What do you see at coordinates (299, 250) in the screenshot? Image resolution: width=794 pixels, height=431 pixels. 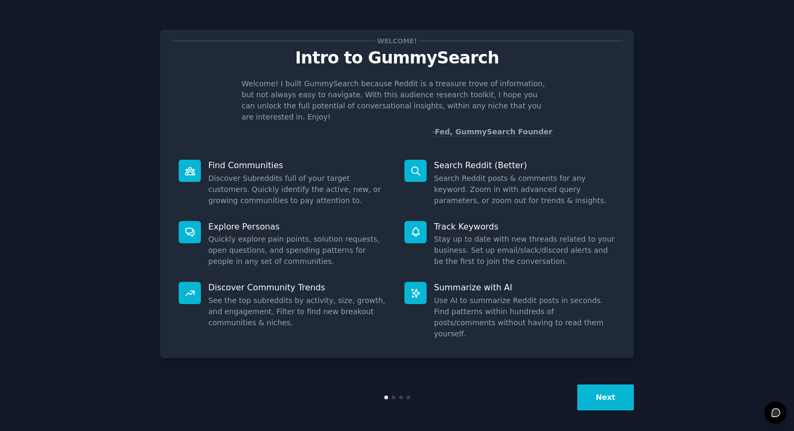 I see `dd: Quickly explore pain points, solution requests, open questions, and spending patterns for people ...` at bounding box center [299, 250].